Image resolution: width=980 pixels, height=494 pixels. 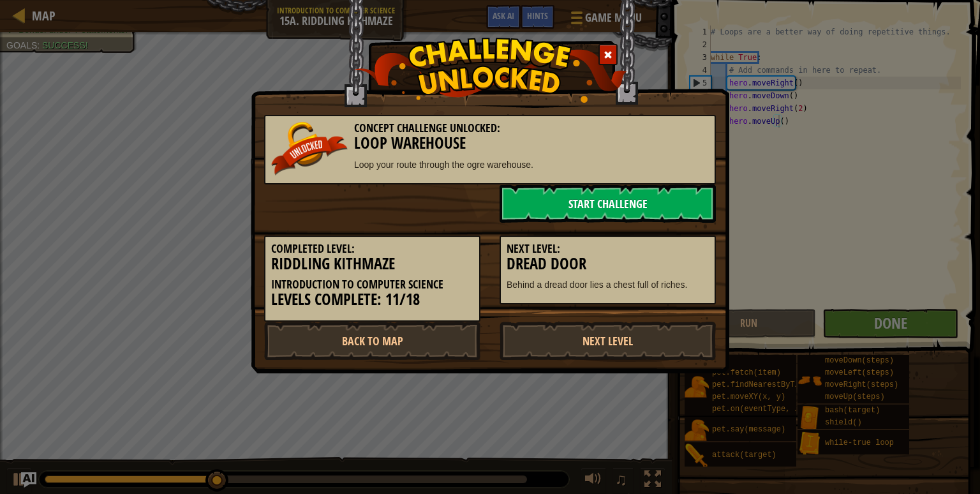 I want to click on a: Next Level, so click(x=608, y=341).